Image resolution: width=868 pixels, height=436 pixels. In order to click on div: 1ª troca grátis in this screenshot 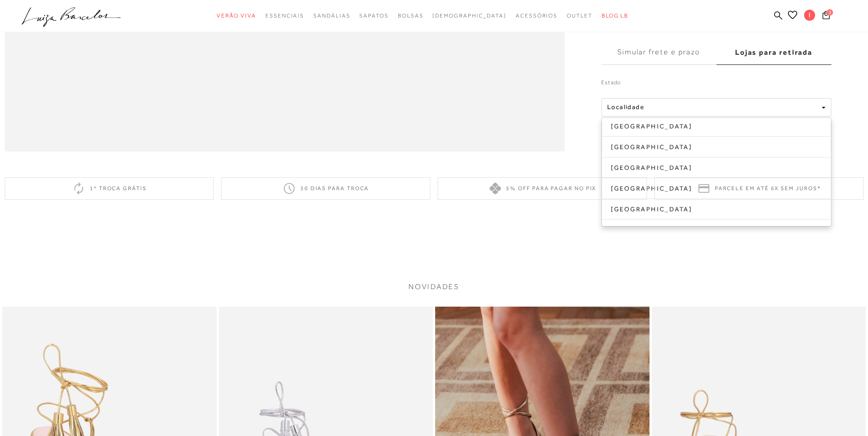, I will do `click(109, 188)`.